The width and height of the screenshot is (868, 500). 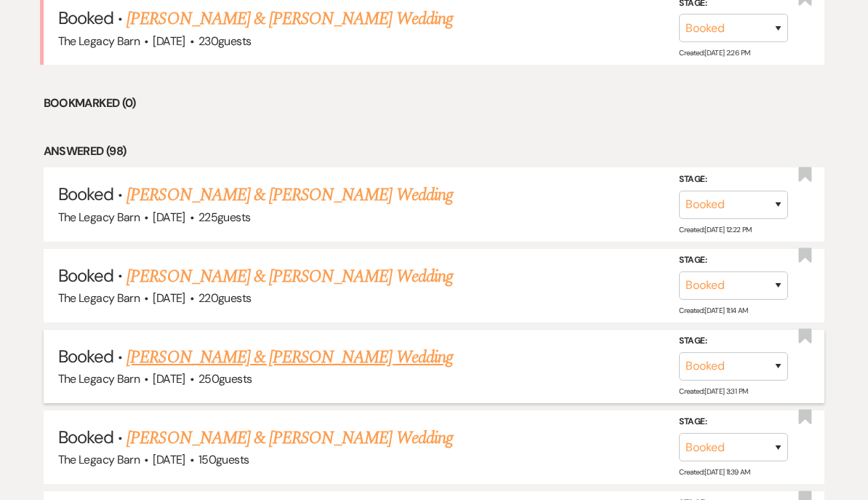 What do you see at coordinates (224, 379) in the screenshot?
I see `span: 250 guests` at bounding box center [224, 379].